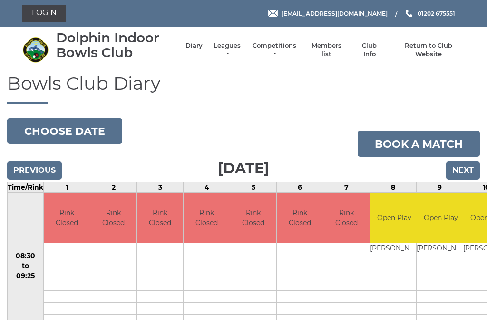 Image resolution: width=487 pixels, height=320 pixels. Describe the element at coordinates (347, 187) in the screenshot. I see `td: 7` at that location.